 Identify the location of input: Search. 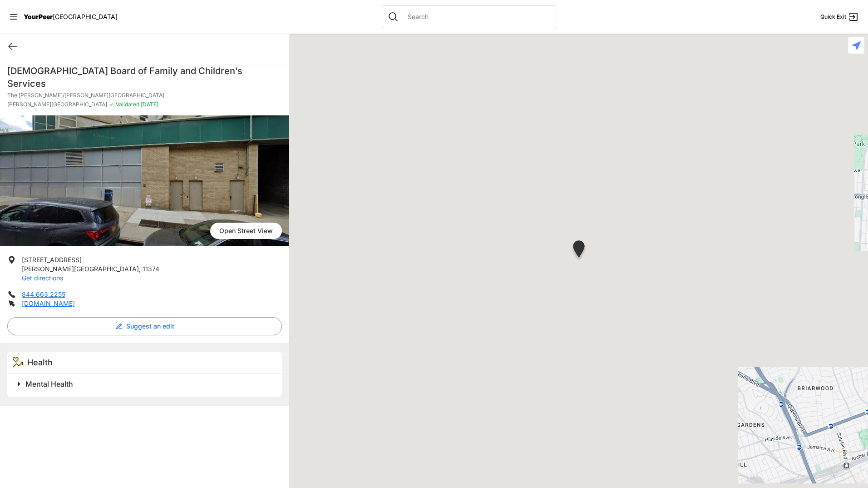
(476, 17).